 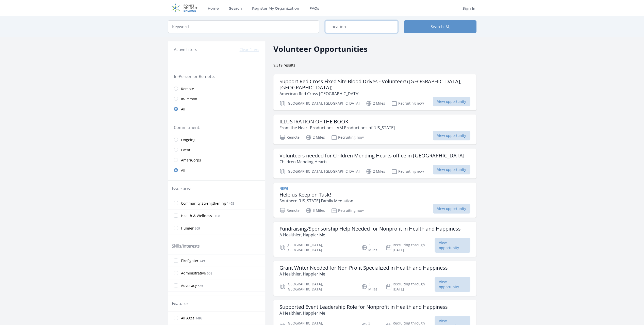 I want to click on span: Event, so click(x=185, y=150).